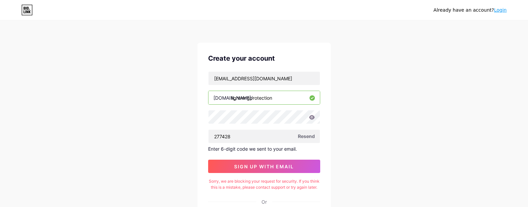 The height and width of the screenshot is (207, 528). I want to click on span: sign up with email, so click(264, 166).